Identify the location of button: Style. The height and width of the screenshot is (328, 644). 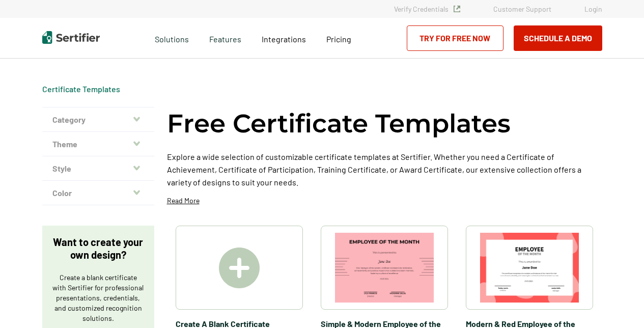
(98, 169).